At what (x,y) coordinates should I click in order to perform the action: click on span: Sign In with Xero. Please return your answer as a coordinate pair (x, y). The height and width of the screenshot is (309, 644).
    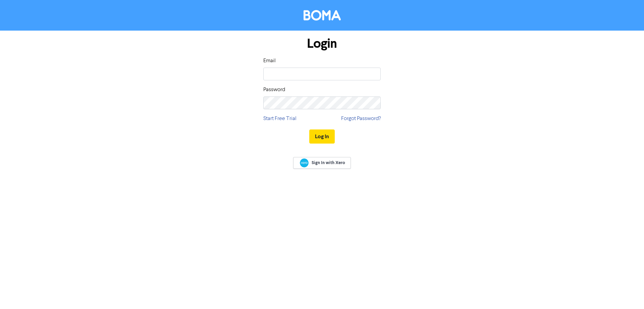
    Looking at the image, I should click on (329, 163).